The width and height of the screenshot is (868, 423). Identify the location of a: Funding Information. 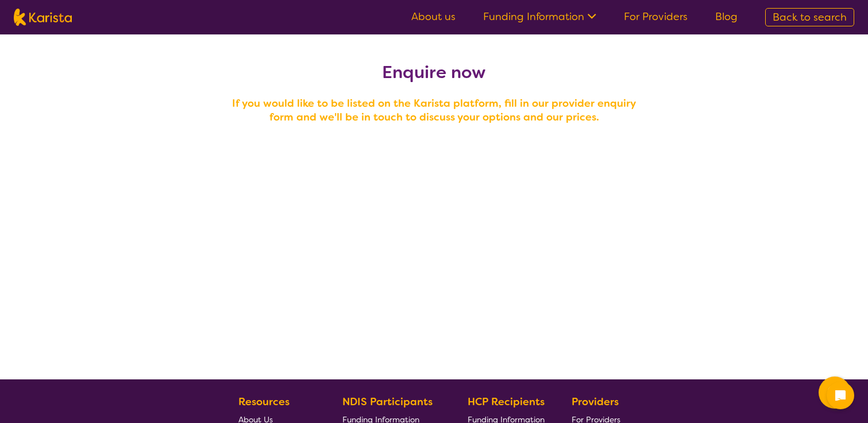
(539, 17).